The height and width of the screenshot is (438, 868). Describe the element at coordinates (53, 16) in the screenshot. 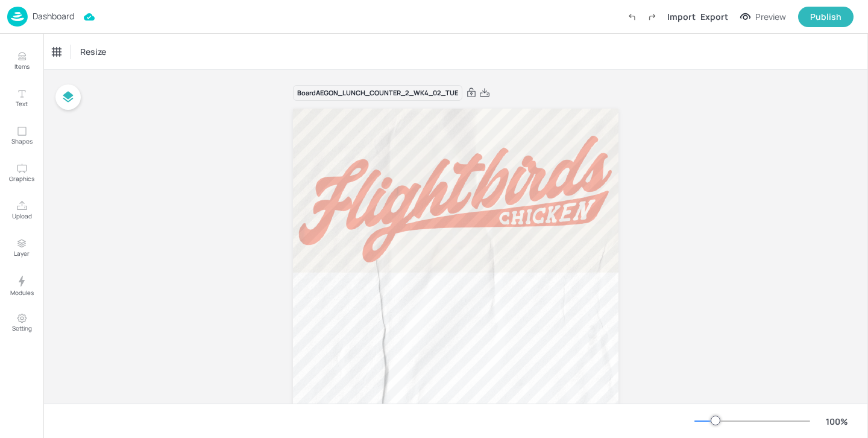

I see `p: Dashboard` at that location.